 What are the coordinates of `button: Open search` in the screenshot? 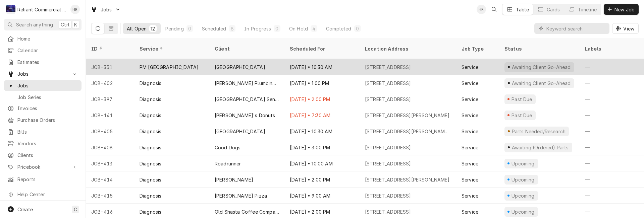 It's located at (495, 9).